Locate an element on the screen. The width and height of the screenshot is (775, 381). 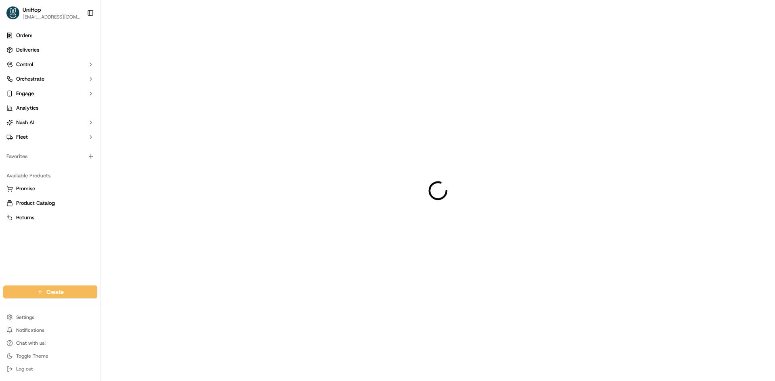
button: Create is located at coordinates (50, 292).